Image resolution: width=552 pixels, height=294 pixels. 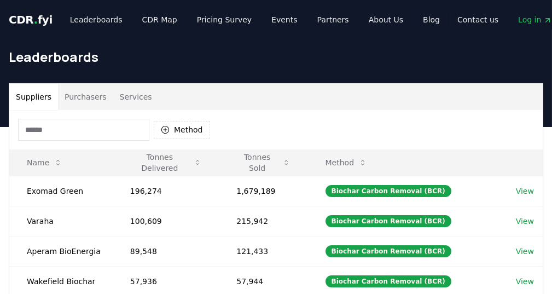 I want to click on td: 196,274, so click(x=166, y=190).